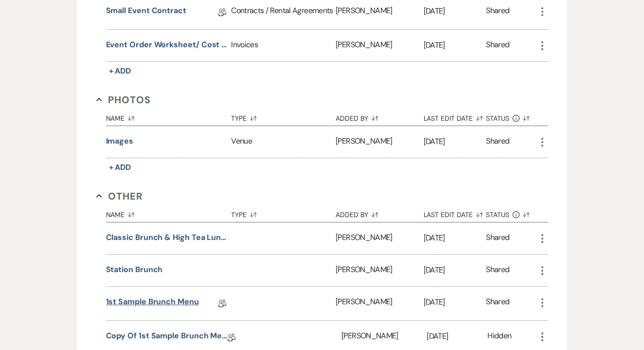 The width and height of the screenshot is (644, 350). What do you see at coordinates (146, 12) in the screenshot?
I see `a: Small Event Contract` at bounding box center [146, 12].